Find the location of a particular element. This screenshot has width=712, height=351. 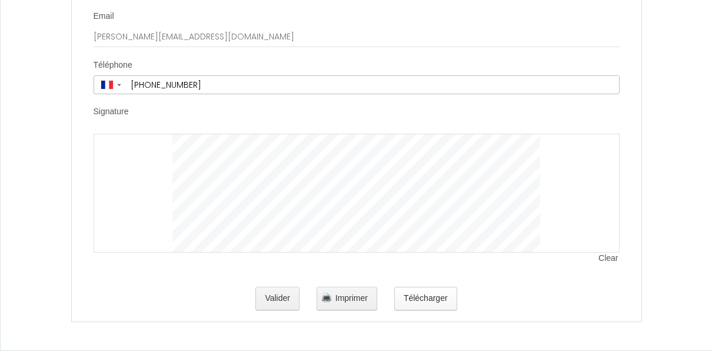

span: Imprimer is located at coordinates (351, 298).